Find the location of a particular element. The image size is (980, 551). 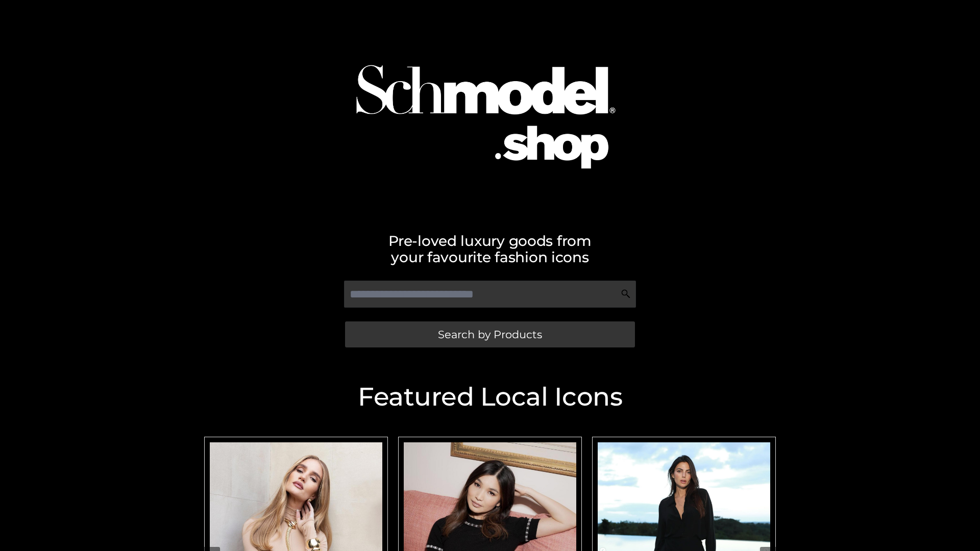

h2: Featured Local Icons​ is located at coordinates (490, 397).